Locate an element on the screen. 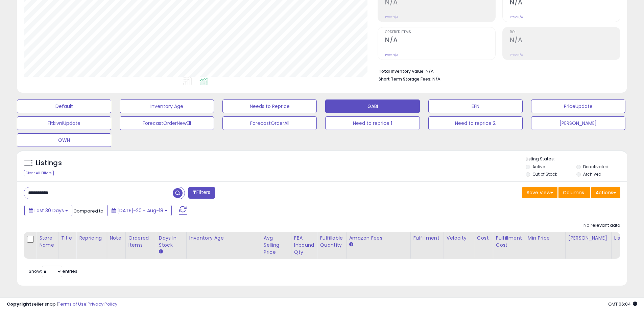 Image resolution: width=644 pixels, height=311 pixels. h5: Listings is located at coordinates (48, 163).